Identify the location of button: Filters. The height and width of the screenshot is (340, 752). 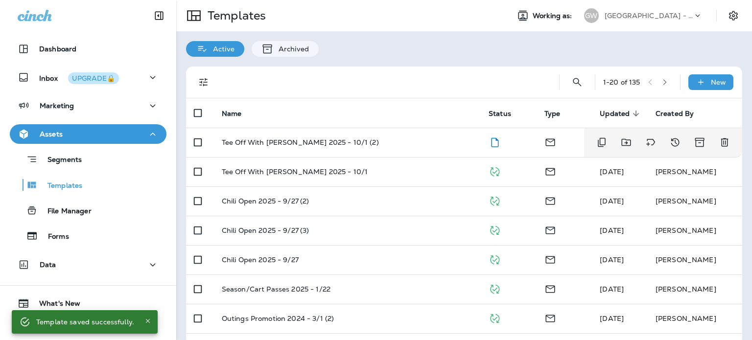
(204, 82).